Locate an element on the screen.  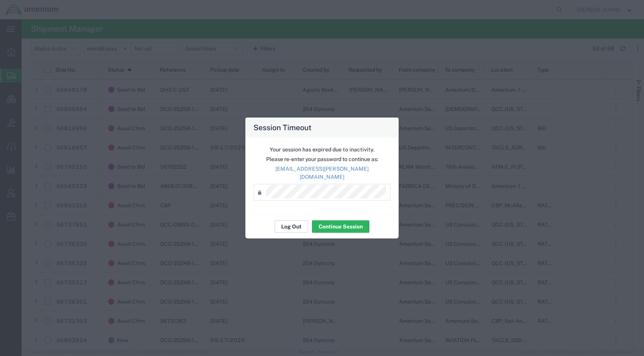
h4: Session Timeout is located at coordinates (282, 127).